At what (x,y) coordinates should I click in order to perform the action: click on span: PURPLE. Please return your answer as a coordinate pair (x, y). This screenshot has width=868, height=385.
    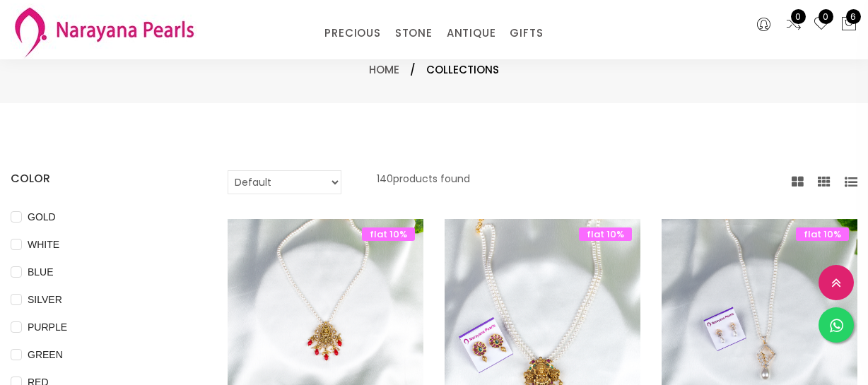
    Looking at the image, I should click on (47, 327).